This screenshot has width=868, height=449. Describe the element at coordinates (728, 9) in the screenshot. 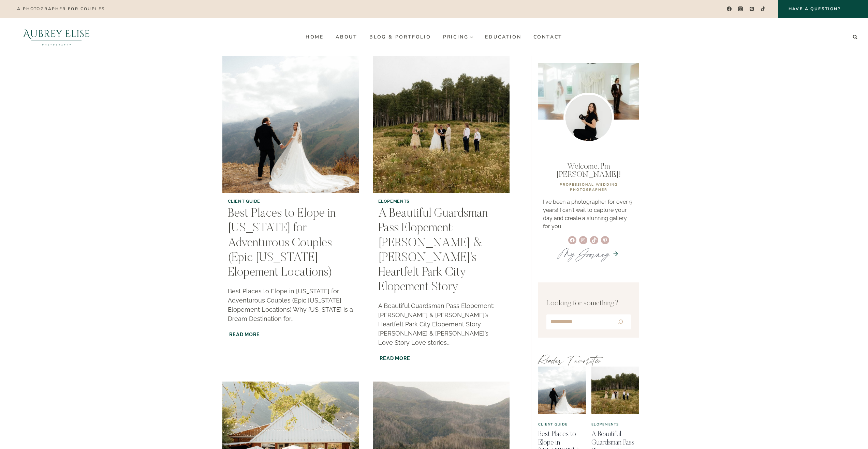

I see `a: Facebook` at that location.